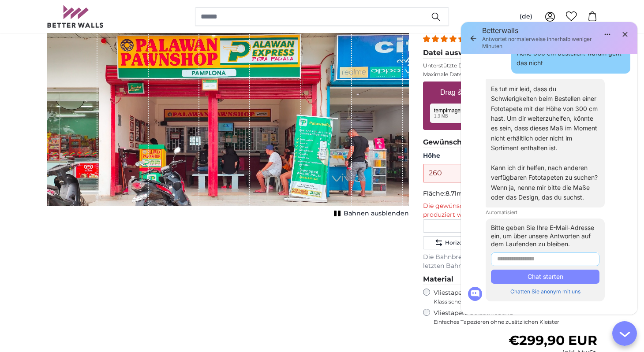  I want to click on span: Klassisches Tapezieren mit Kleister, so click(511, 302).